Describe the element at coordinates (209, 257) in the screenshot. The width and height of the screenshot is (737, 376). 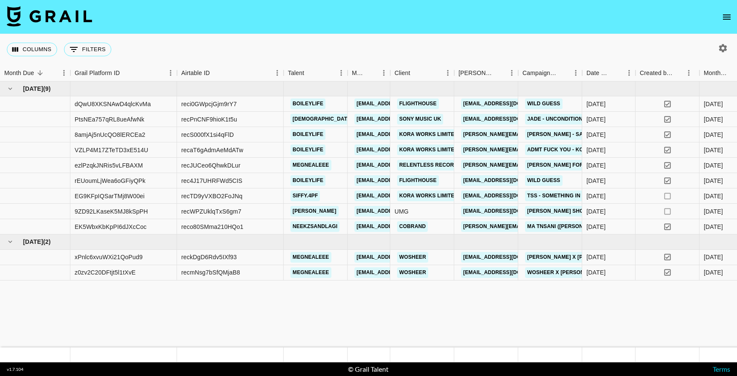
I see `div: reckDgD6Rdv5IXf93` at that location.